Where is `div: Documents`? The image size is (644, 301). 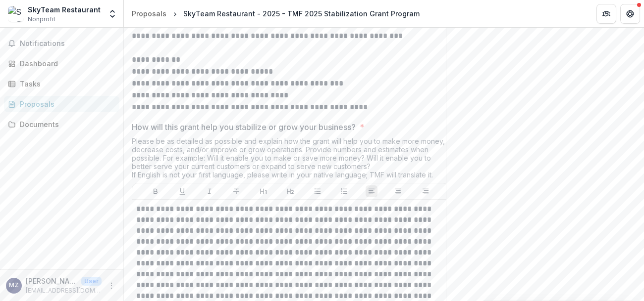
div: Documents is located at coordinates (65, 124).